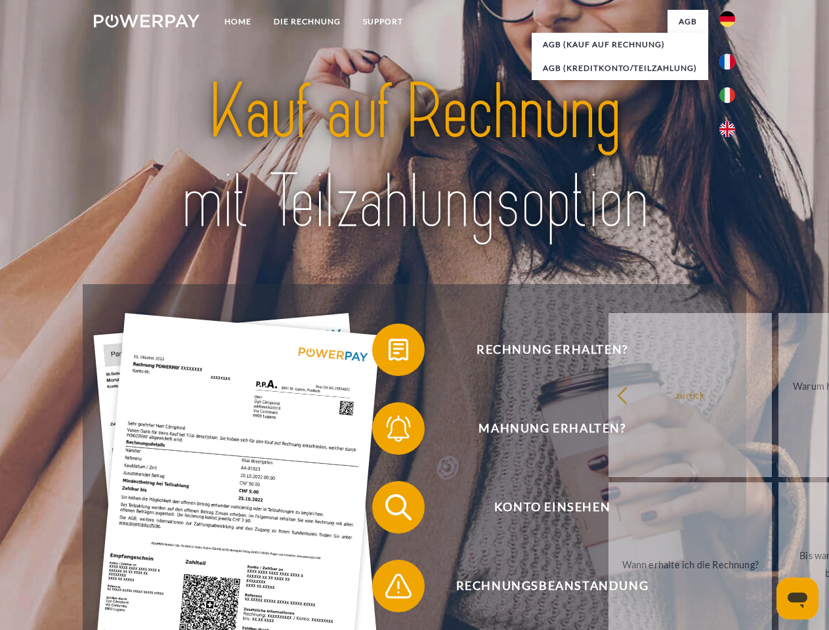 This screenshot has width=829, height=630. What do you see at coordinates (688, 22) in the screenshot?
I see `a: agb` at bounding box center [688, 22].